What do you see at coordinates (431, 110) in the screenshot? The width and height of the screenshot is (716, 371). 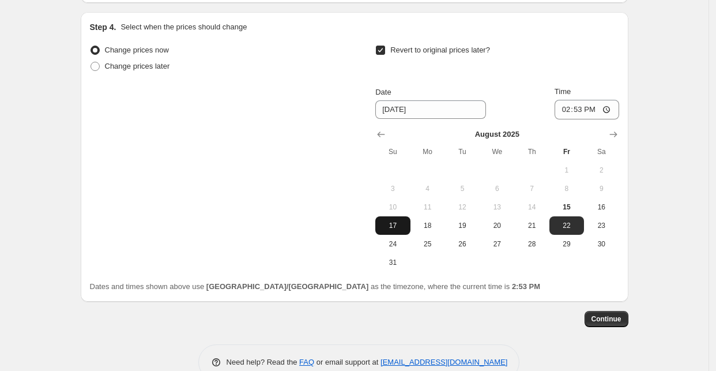 I see `input: 8/15/2025` at bounding box center [431, 110].